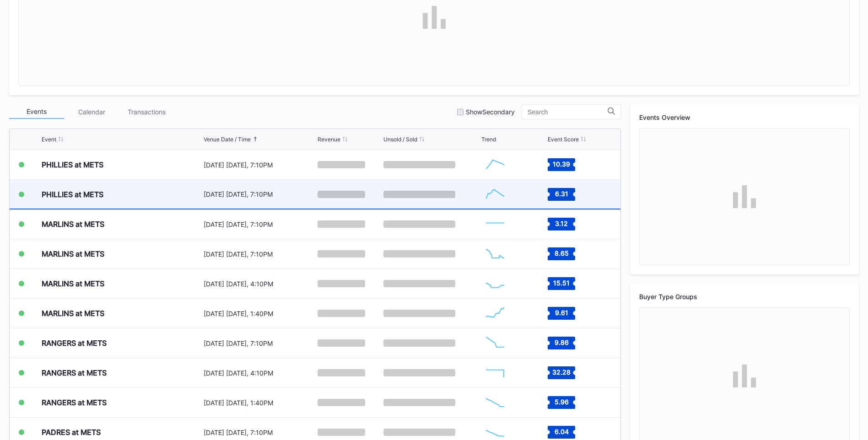 Image resolution: width=868 pixels, height=440 pixels. Describe the element at coordinates (490, 112) in the screenshot. I see `div: Show Secondary` at that location.